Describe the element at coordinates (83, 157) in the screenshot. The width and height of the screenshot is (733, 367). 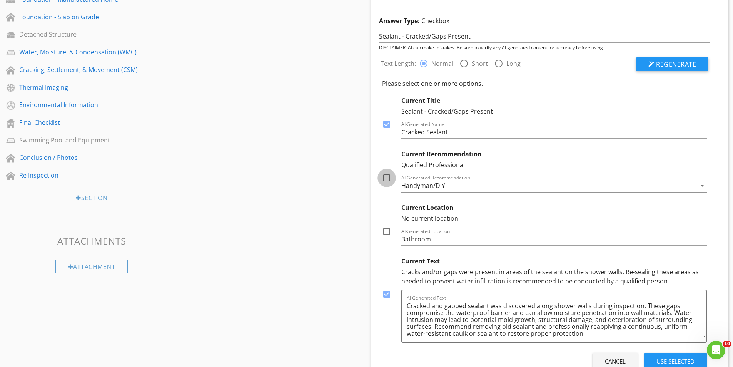
I see `div: Conclusion / Photos` at that location.